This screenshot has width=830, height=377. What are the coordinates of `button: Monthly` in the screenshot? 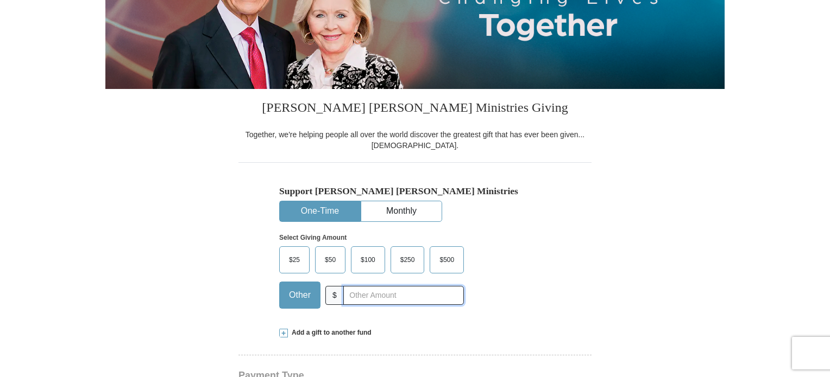 It's located at (401, 211).